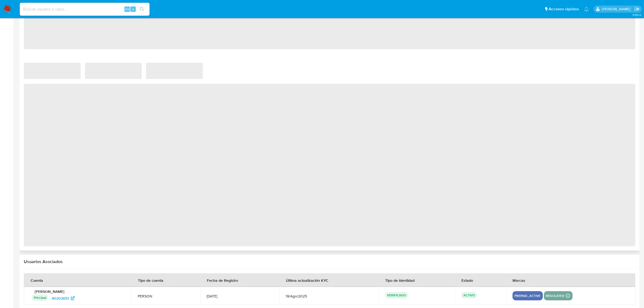  I want to click on span: Accesos rápidos, so click(564, 9).